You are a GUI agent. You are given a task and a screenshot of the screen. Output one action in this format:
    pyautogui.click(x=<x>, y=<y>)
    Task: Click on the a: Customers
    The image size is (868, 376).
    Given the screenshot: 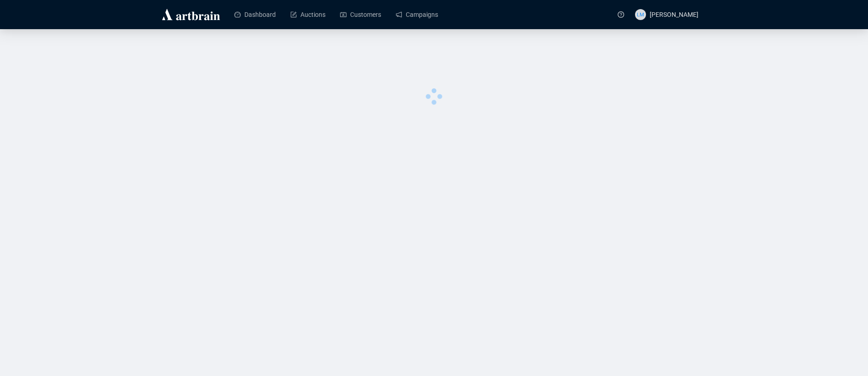 What is the action you would take?
    pyautogui.click(x=360, y=15)
    